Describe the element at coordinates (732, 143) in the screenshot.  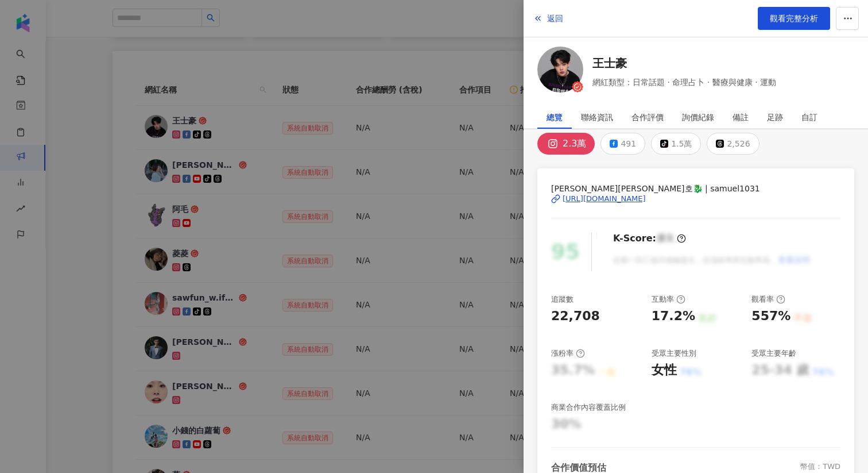
I see `button: 2,526` at that location.